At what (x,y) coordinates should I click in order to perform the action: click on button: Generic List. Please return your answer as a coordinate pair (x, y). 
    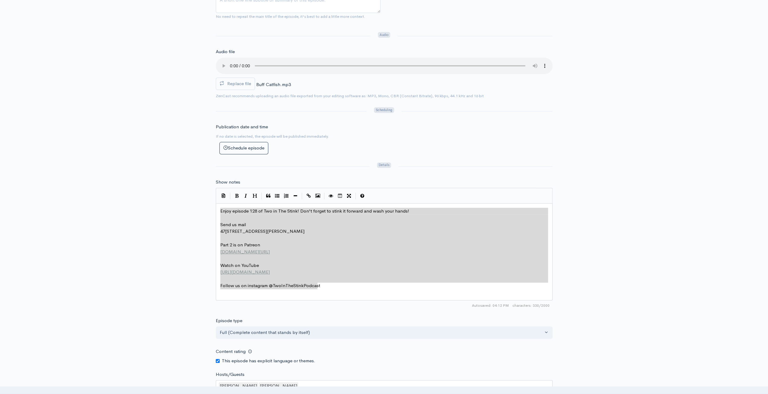
    Looking at the image, I should click on (277, 196).